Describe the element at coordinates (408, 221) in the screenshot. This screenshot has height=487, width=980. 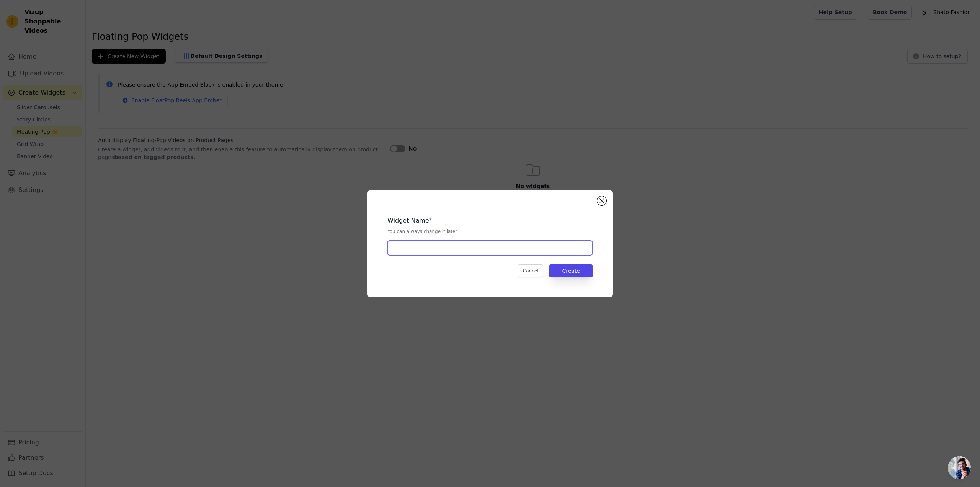
I see `legend: Widget Name` at that location.